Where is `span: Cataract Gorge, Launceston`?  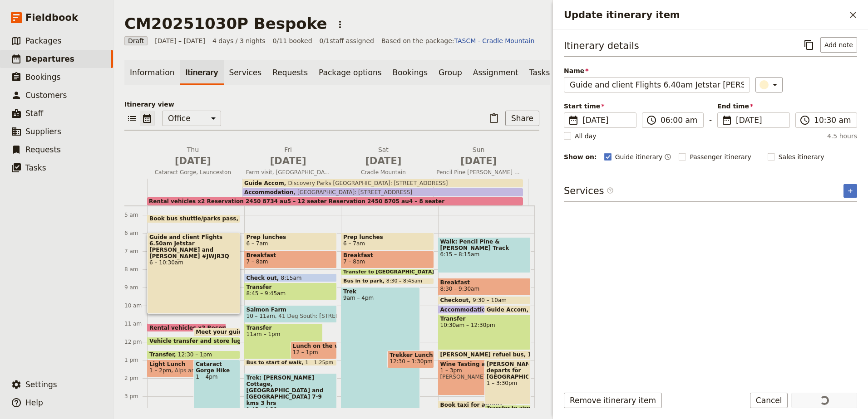
span: Cataract Gorge, Launceston is located at coordinates (193, 172).